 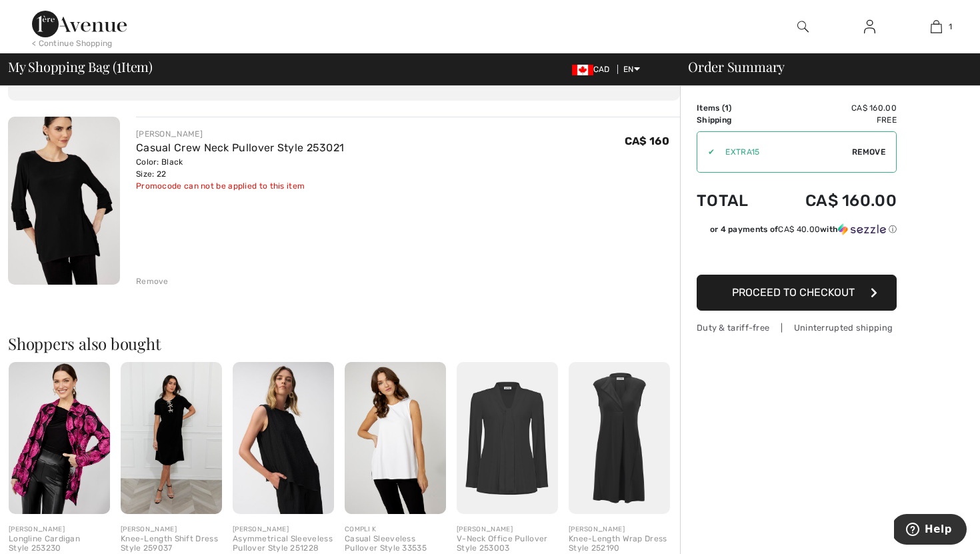 What do you see at coordinates (152, 282) in the screenshot?
I see `div: Remove` at bounding box center [152, 282].